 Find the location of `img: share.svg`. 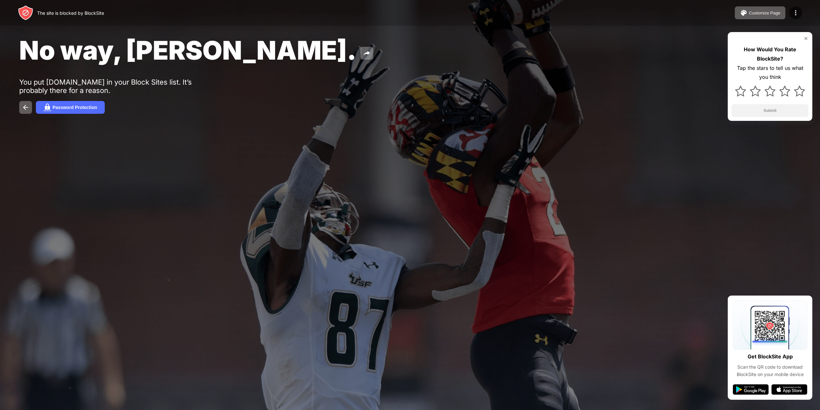

img: share.svg is located at coordinates (367, 53).